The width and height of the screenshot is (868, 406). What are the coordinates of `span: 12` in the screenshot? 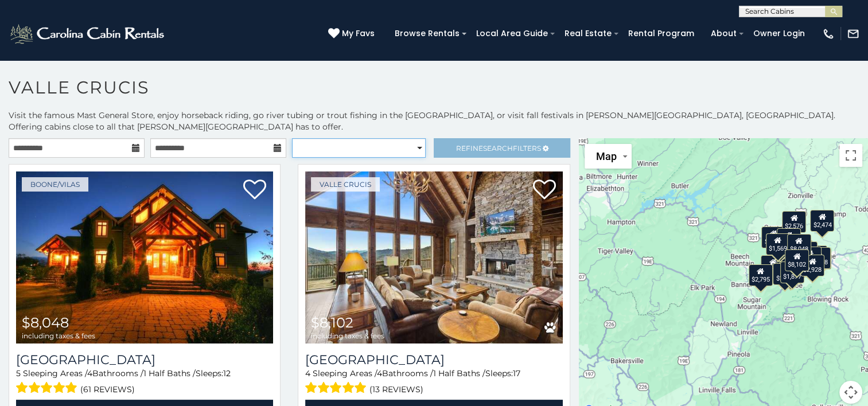 It's located at (226, 374).